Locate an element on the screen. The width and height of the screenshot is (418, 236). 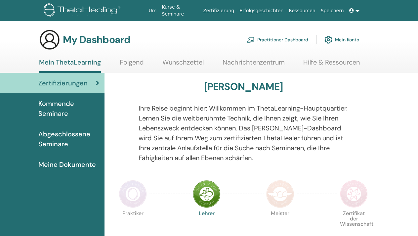
a: Speichern is located at coordinates (332, 11).